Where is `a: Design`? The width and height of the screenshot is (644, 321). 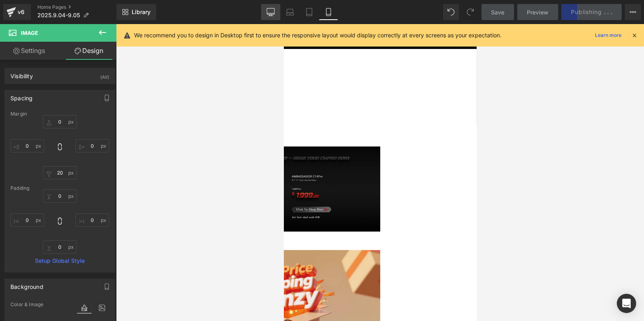
a: Design is located at coordinates (89, 50).